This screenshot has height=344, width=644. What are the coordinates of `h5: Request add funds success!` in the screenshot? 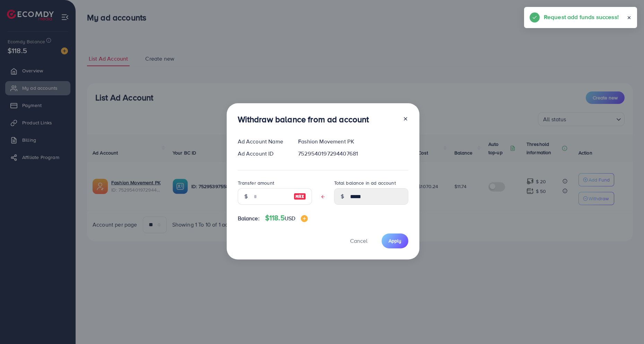 It's located at (581, 17).